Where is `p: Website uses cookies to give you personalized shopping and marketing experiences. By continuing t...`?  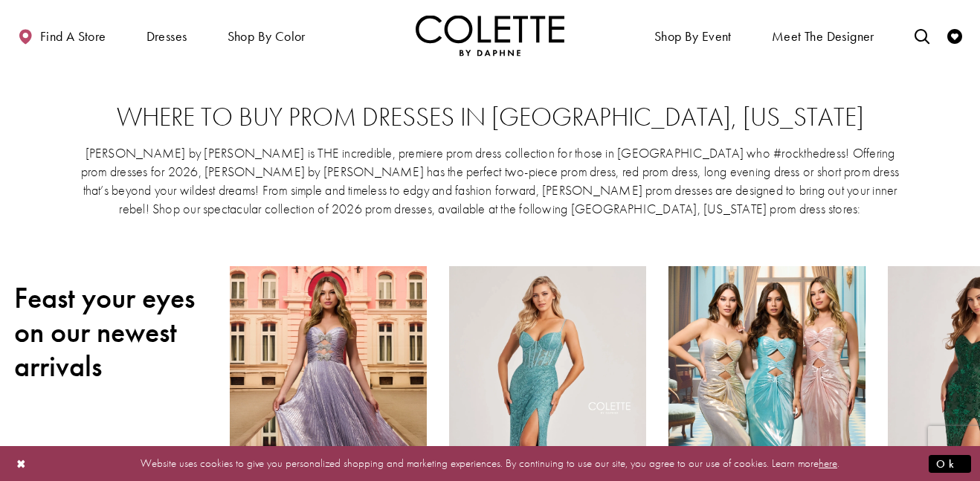
p: Website uses cookies to give you personalized shopping and marketing experiences. By continuing t... is located at coordinates (490, 463).